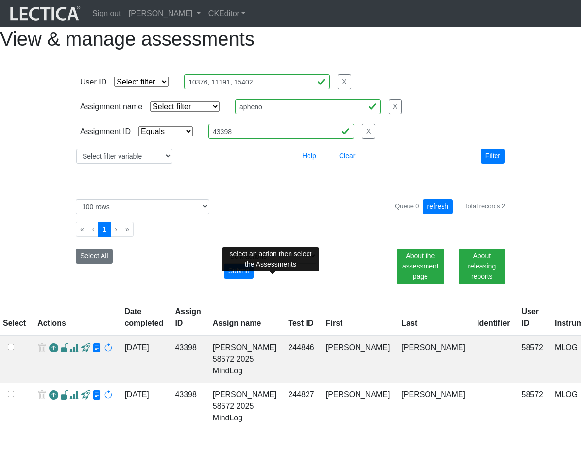  What do you see at coordinates (94, 256) in the screenshot?
I see `button: Select All` at bounding box center [94, 256].